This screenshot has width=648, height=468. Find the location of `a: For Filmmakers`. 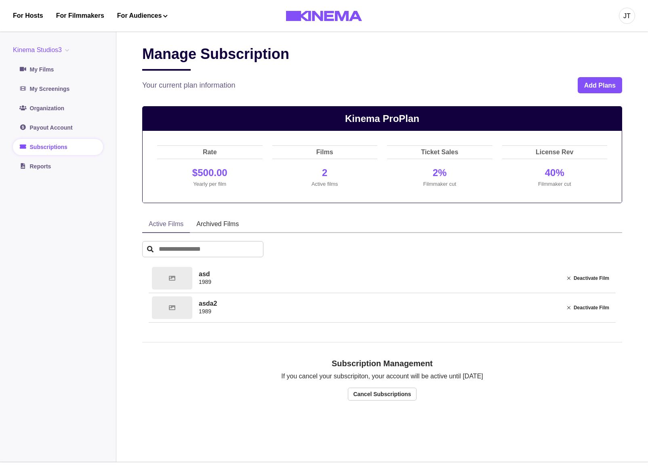

a: For Filmmakers is located at coordinates (80, 16).